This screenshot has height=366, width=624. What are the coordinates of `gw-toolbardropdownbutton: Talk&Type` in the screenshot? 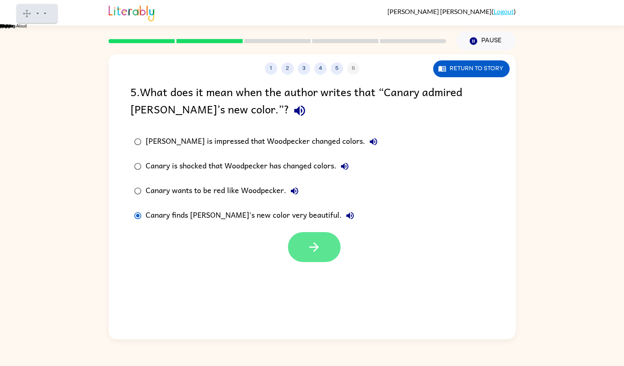 It's located at (45, 15).